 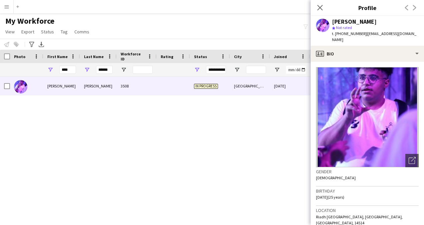 I want to click on input: First Name Filter Input, so click(x=68, y=70).